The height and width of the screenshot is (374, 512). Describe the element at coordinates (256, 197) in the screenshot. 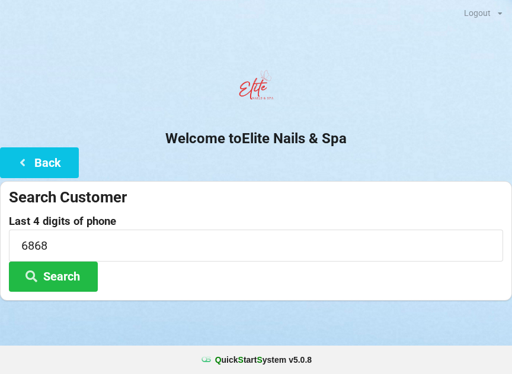

I see `div: Search Customer` at that location.